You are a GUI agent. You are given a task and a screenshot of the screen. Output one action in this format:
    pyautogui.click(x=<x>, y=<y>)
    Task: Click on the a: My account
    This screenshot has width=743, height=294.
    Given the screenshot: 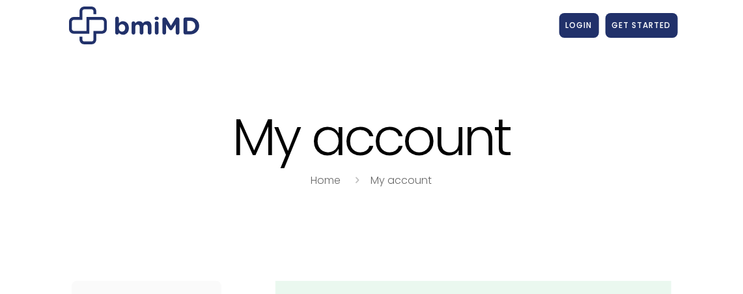 What is the action you would take?
    pyautogui.click(x=402, y=180)
    